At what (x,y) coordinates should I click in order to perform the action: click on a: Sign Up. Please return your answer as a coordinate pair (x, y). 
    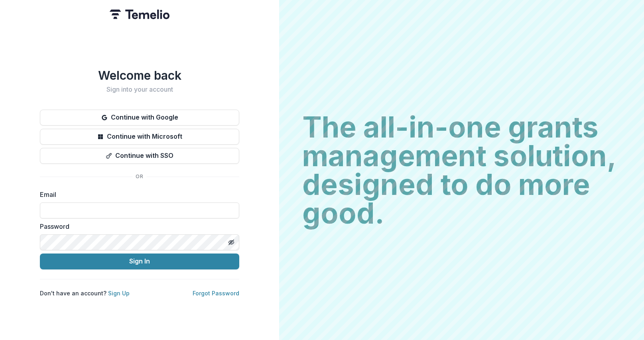
    Looking at the image, I should click on (119, 293).